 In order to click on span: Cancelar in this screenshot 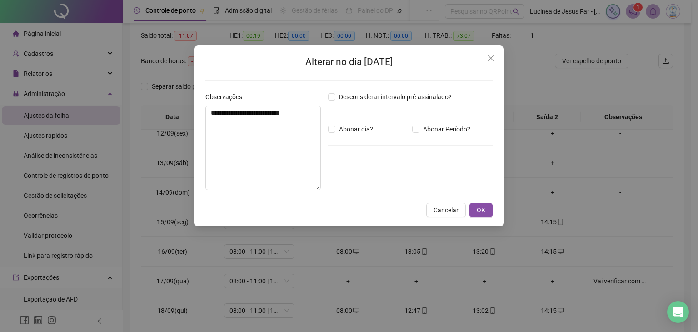, I will do `click(446, 210)`.